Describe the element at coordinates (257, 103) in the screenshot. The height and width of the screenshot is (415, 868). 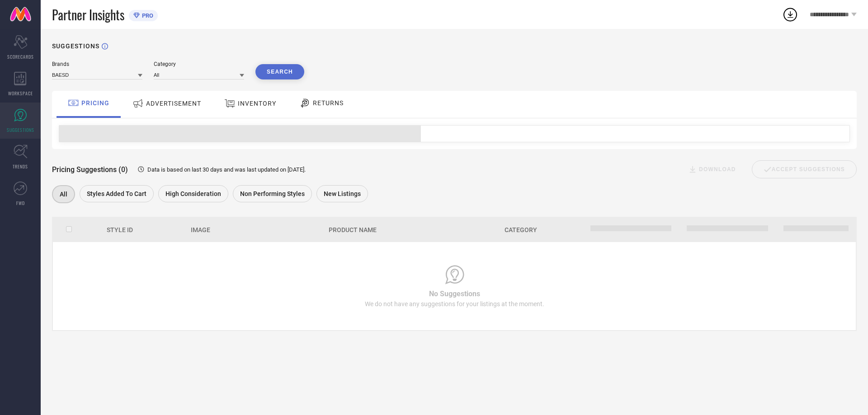
I see `span: INVENTORY` at that location.